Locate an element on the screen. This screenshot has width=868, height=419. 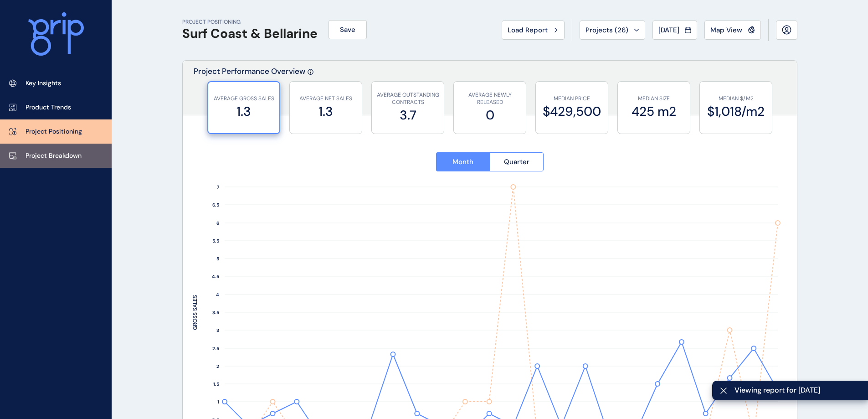
span: Projects ( 26 ) is located at coordinates (607, 30).